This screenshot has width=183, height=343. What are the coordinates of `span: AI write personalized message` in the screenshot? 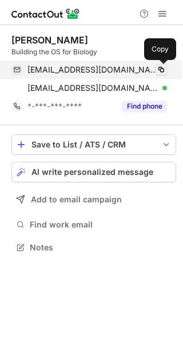 It's located at (92, 172).